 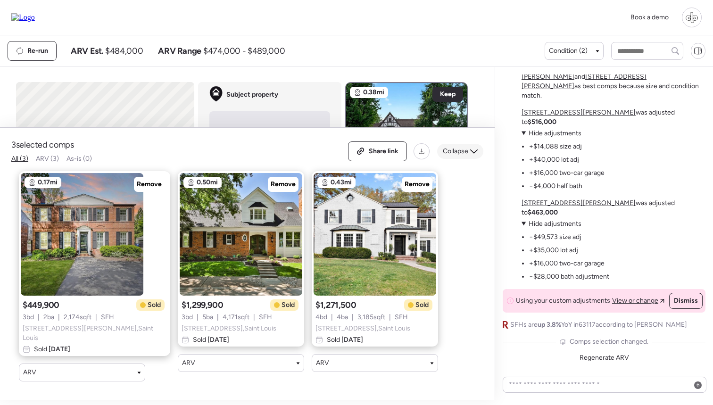 What do you see at coordinates (638, 301) in the screenshot?
I see `a: View or change` at bounding box center [638, 301].